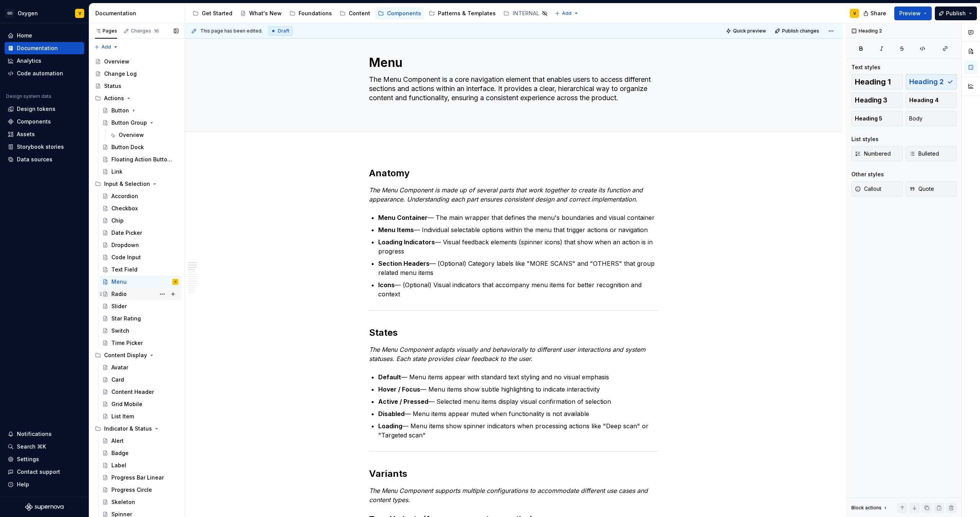 The height and width of the screenshot is (517, 980). I want to click on a: Link, so click(140, 172).